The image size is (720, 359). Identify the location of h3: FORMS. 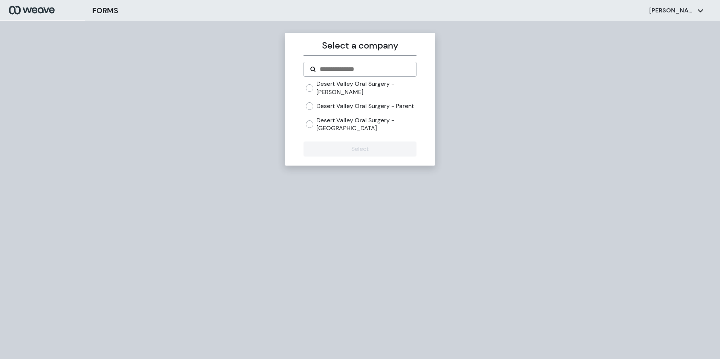
(105, 11).